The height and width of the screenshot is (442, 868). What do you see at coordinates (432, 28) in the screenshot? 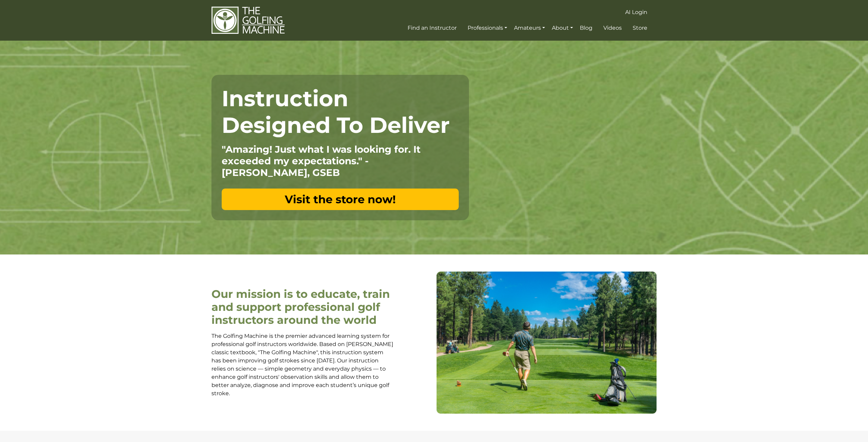
I see `a: Find an Instructor` at bounding box center [432, 28].